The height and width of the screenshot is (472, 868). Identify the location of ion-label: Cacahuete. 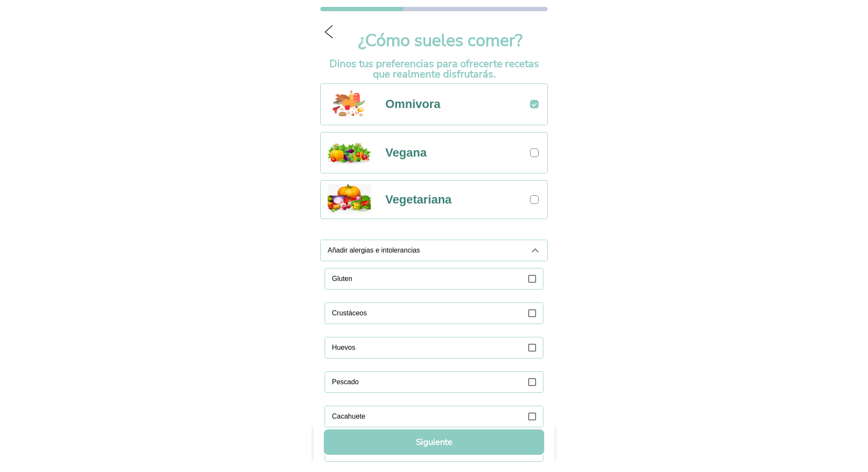
(427, 416).